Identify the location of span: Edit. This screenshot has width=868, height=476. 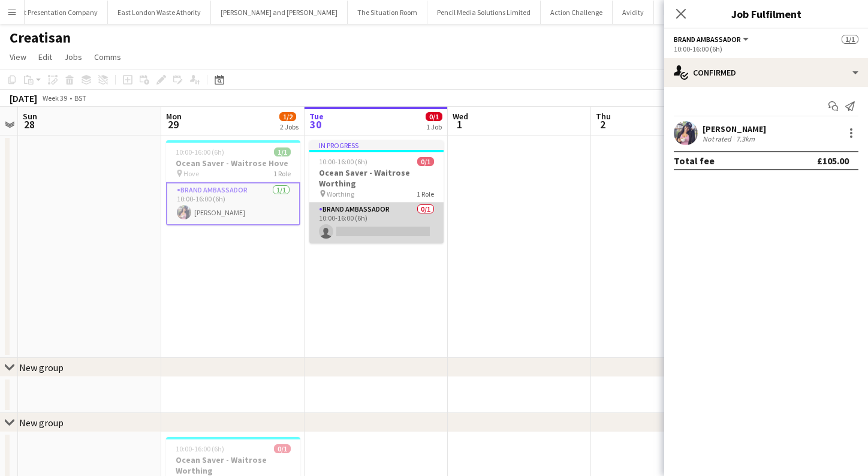
(45, 57).